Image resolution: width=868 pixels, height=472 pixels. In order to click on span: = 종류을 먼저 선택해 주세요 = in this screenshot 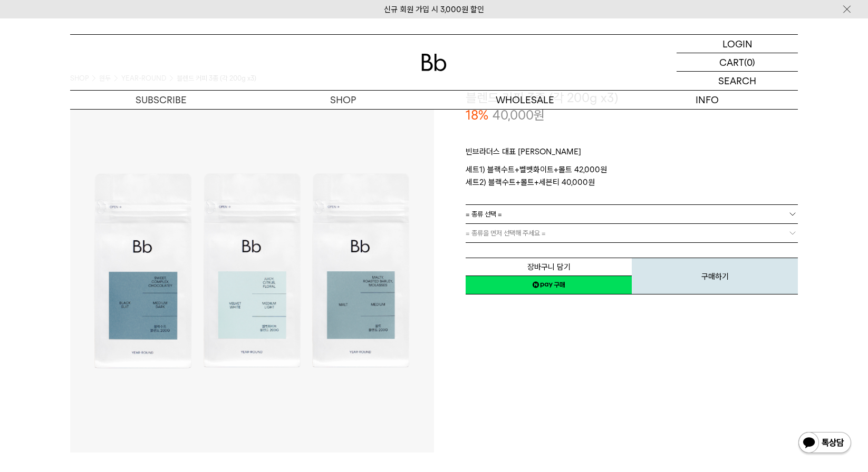, I will do `click(506, 233)`.